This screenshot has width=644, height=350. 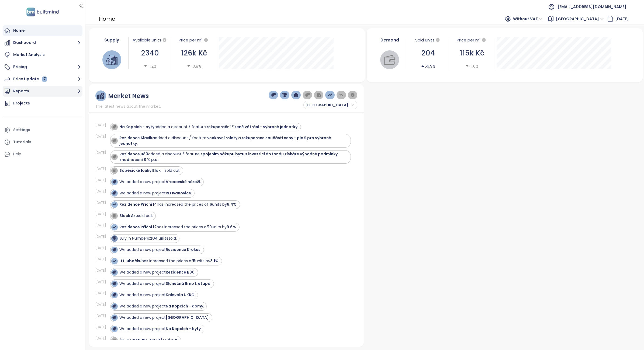 I want to click on div: 115k Kč, so click(x=472, y=53).